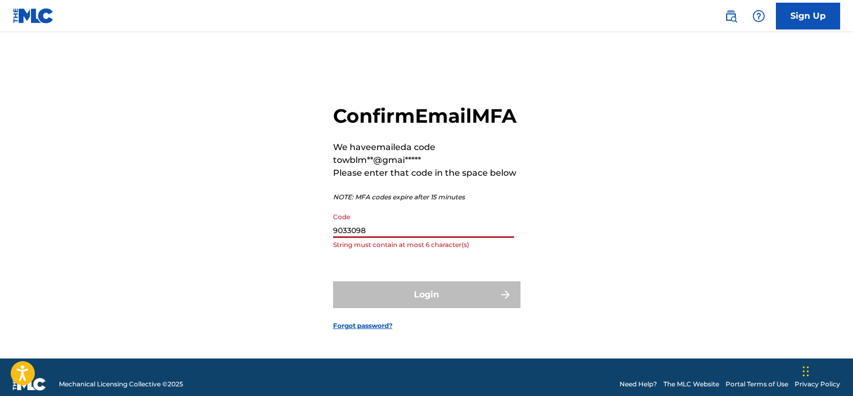  Describe the element at coordinates (427, 116) in the screenshot. I see `h2: Confirm Email MFA` at that location.